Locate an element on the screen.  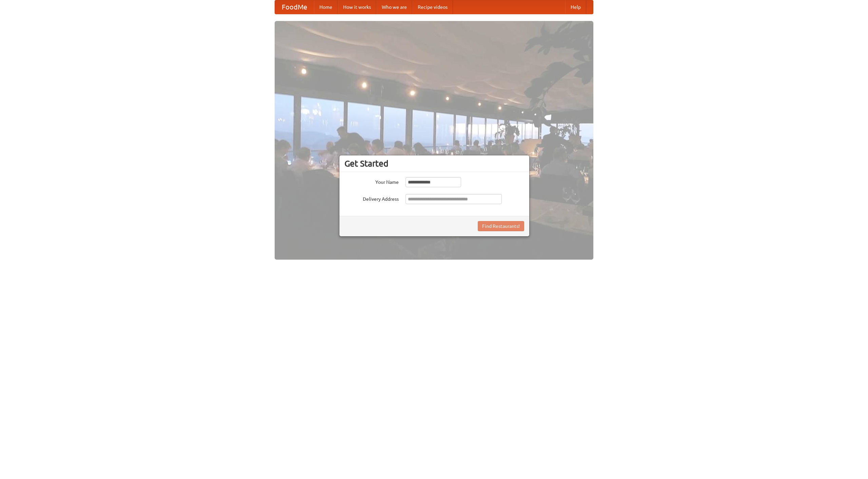
a: Help is located at coordinates (576, 7).